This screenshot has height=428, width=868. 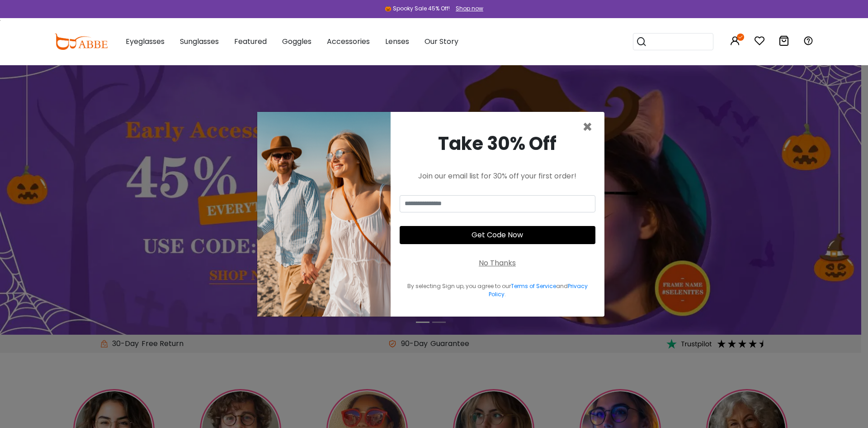 What do you see at coordinates (199, 41) in the screenshot?
I see `span: Sunglasses` at bounding box center [199, 41].